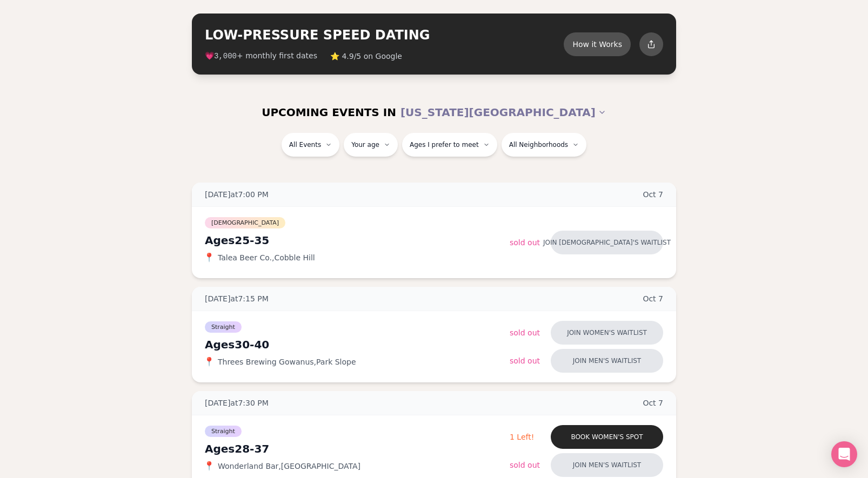 This screenshot has height=478, width=868. What do you see at coordinates (304, 145) in the screenshot?
I see `span: All Events` at bounding box center [304, 145].